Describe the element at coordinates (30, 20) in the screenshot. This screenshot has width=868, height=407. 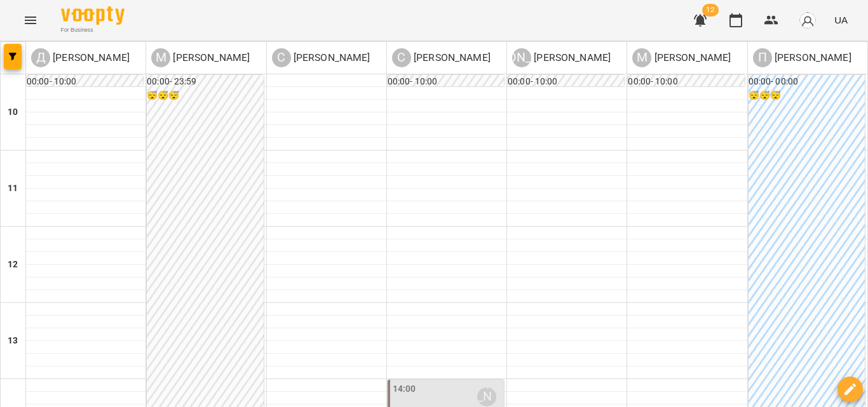
I see `button: Menu` at that location.